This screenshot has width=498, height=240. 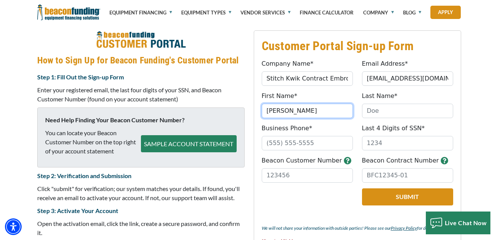 What do you see at coordinates (445, 12) in the screenshot?
I see `a: Apply` at bounding box center [445, 12].